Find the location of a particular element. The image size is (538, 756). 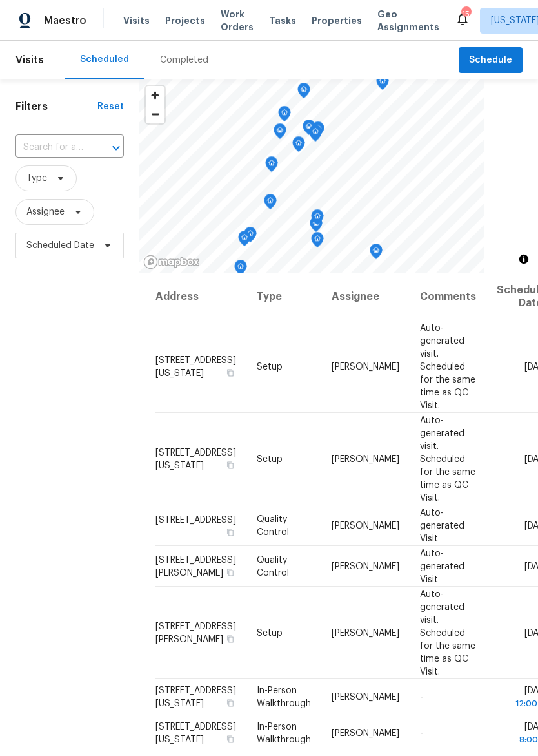

h1: Filters is located at coordinates (56, 106).